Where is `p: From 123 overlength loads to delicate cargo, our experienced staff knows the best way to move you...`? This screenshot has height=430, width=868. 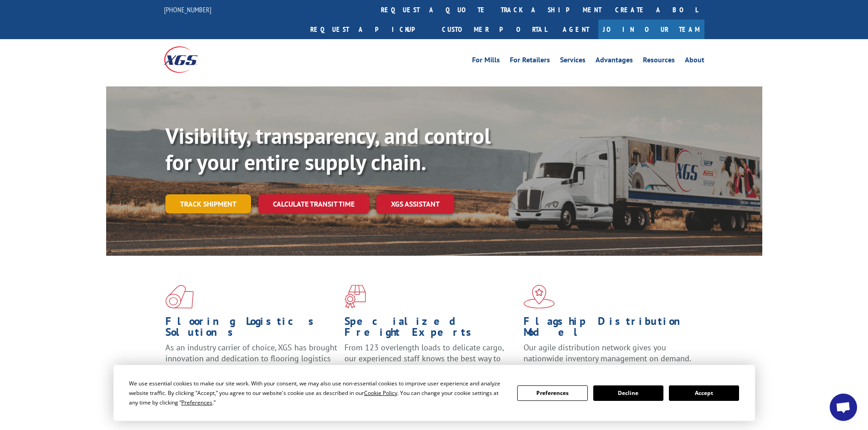 p: From 123 overlength loads to delicate cargo, our experienced staff knows the best way to move you... is located at coordinates (430, 362).